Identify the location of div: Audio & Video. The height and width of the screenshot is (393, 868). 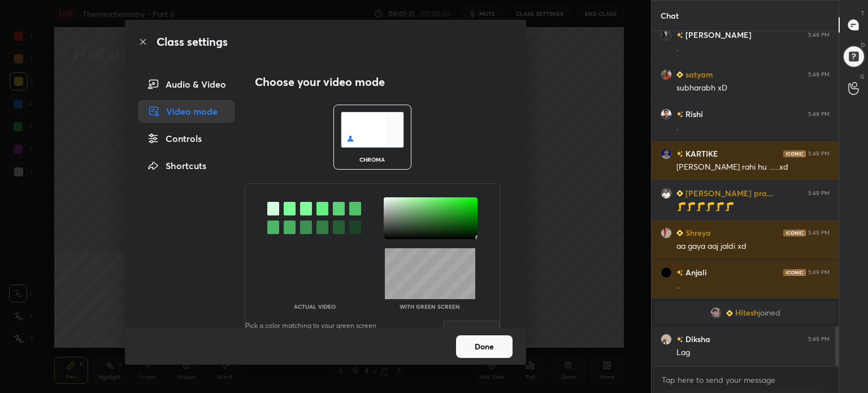
(186, 84).